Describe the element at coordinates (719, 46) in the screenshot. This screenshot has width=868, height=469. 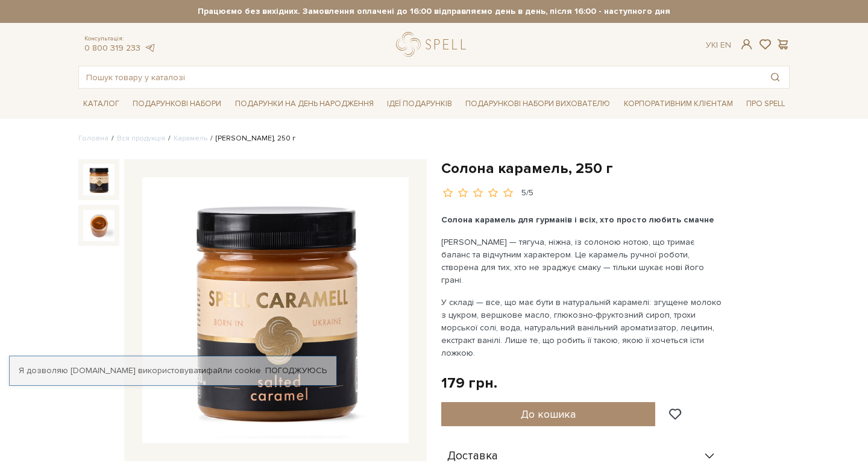
I see `div: Ук` at that location.